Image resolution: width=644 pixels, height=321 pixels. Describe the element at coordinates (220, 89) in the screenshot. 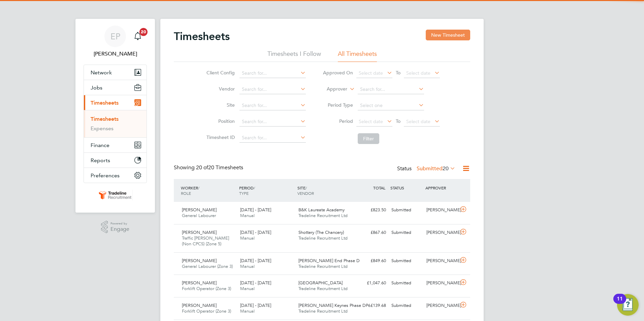

I see `label: Vendor` at that location.